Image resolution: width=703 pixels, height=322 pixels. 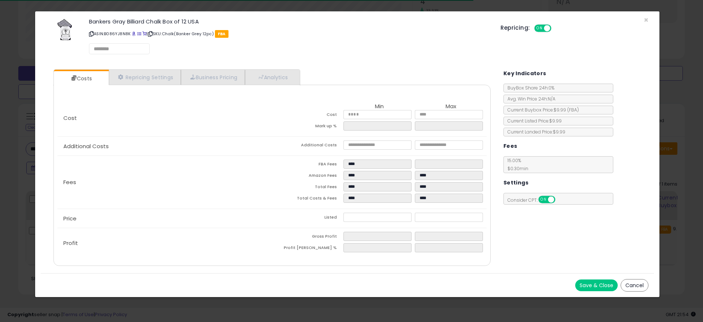 I want to click on a: Your listing only, so click(x=144, y=34).